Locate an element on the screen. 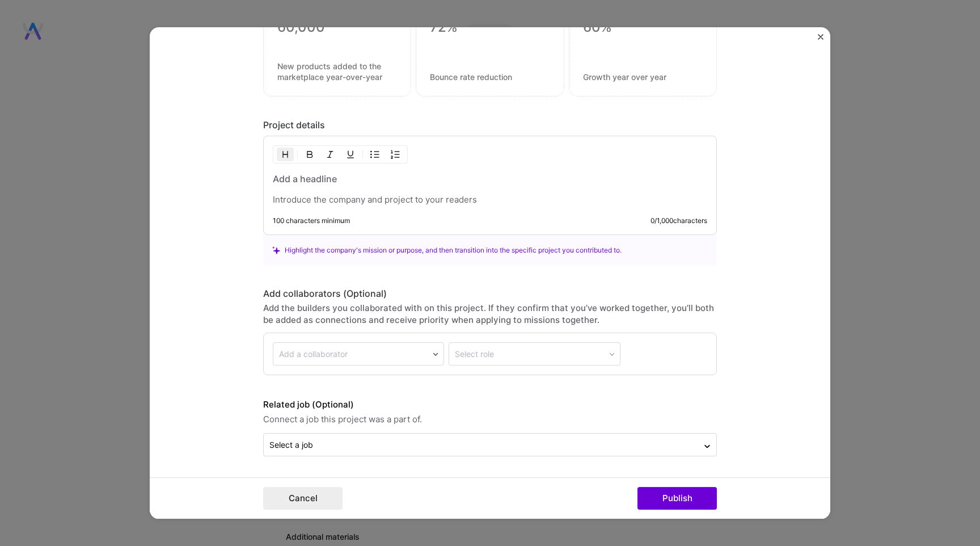 The height and width of the screenshot is (546, 980). div: 0 / 1,000 characters is located at coordinates (679, 221).